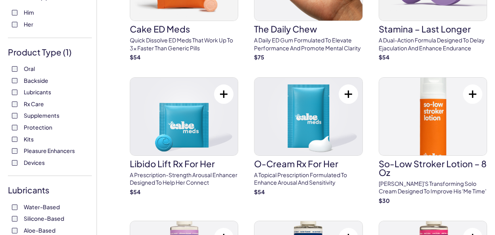 The image size is (495, 235). Describe the element at coordinates (184, 44) in the screenshot. I see `p: Quick dissolve ED Meds that work up to 3x faster than generic pills` at that location.